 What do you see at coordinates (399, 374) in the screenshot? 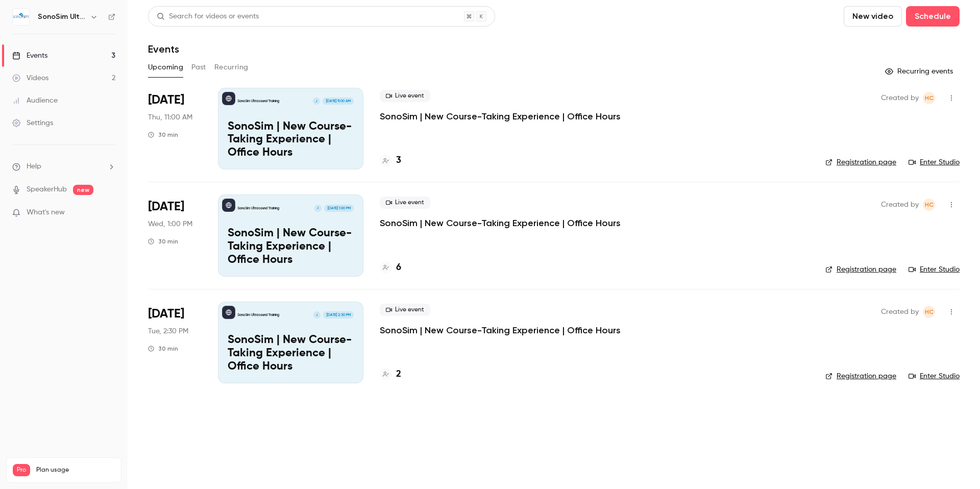
I see `h4: 2` at bounding box center [399, 374].